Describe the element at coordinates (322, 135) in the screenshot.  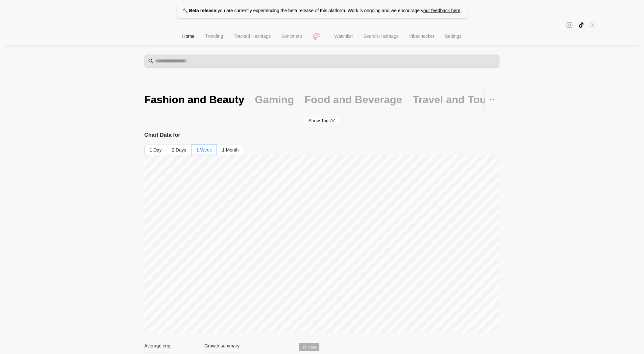
I see `h3: Chart Data for` at that location.